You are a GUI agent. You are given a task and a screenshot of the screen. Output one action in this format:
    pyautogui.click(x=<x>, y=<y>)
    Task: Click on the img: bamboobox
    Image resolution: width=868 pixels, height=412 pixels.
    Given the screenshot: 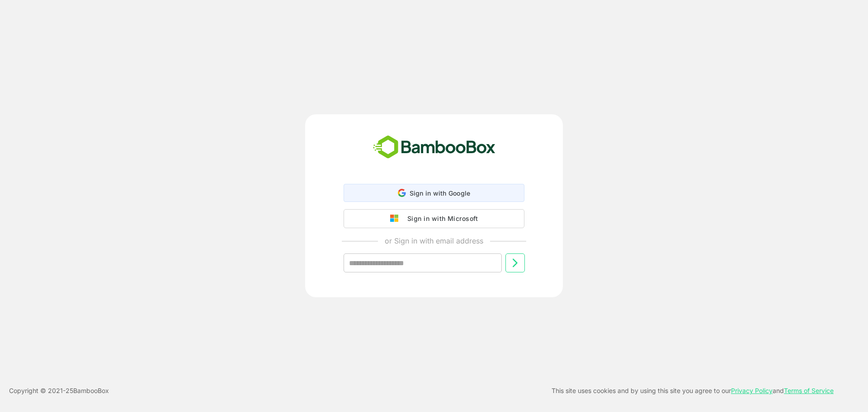 What is the action you would take?
    pyautogui.click(x=434, y=147)
    